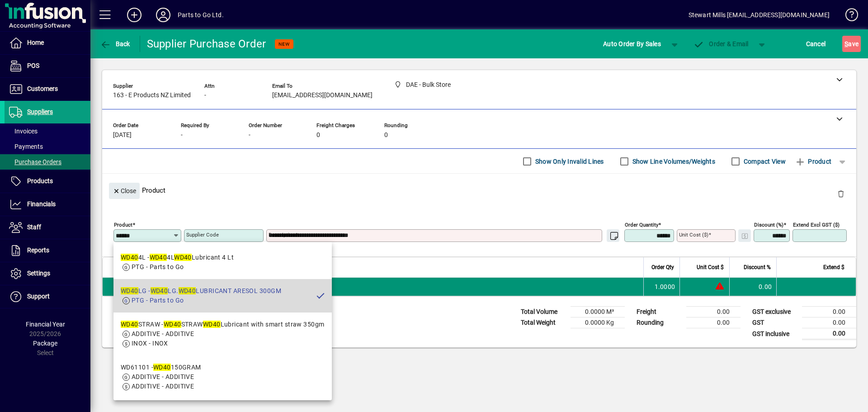 This screenshot has height=412, width=868. Describe the element at coordinates (46, 344) in the screenshot. I see `span: Package` at that location.